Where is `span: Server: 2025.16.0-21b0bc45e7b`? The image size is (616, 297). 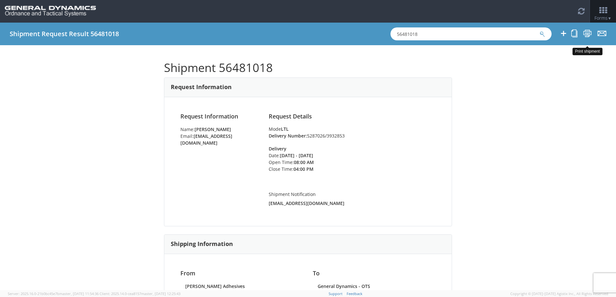
span: Server: 2025.16.0-21b0bc45e7b is located at coordinates (53, 293).